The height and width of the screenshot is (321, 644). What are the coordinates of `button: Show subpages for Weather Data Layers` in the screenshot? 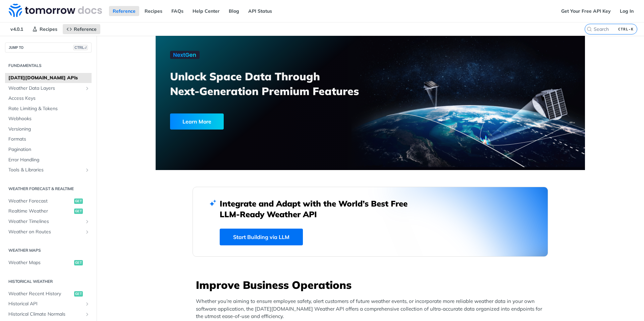 It's located at (87, 89).